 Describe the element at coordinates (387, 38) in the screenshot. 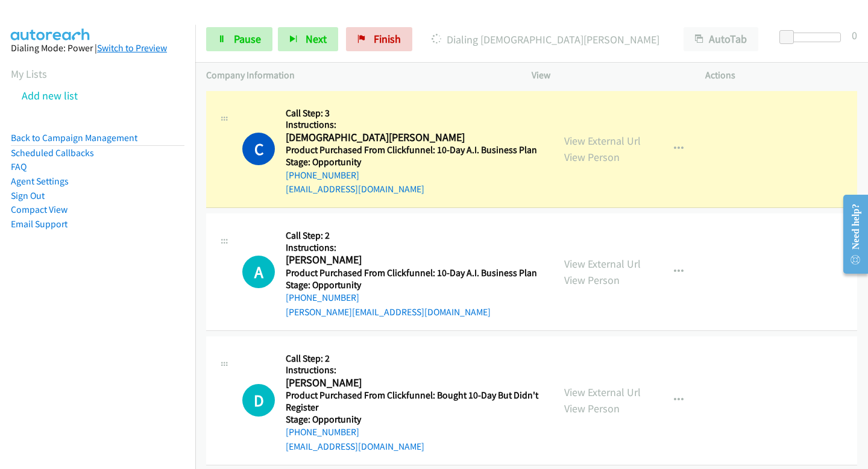

I see `span: Finish` at that location.